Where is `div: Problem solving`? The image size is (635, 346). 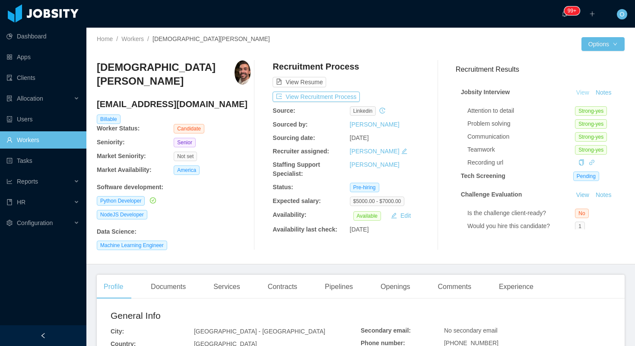
div: Problem solving is located at coordinates (521, 124).